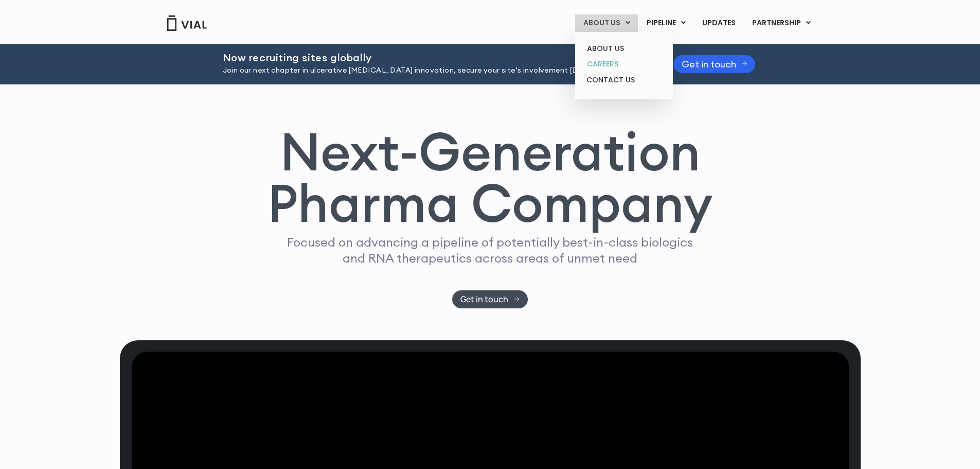 This screenshot has width=980, height=469. I want to click on a: ABOUT USMenu Toggle, so click(606, 23).